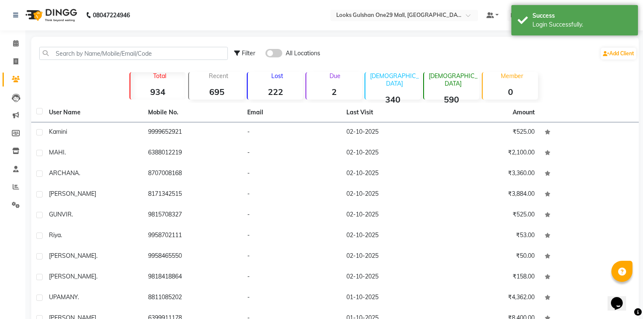 Image resolution: width=643 pixels, height=319 pixels. I want to click on td: ₹50.00, so click(490, 257).